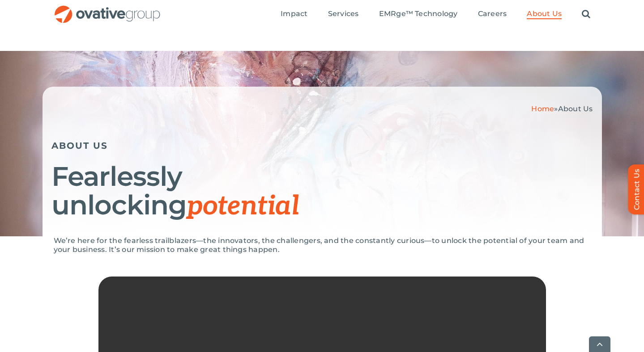 This screenshot has height=352, width=644. I want to click on h5: ABOUT US, so click(322, 145).